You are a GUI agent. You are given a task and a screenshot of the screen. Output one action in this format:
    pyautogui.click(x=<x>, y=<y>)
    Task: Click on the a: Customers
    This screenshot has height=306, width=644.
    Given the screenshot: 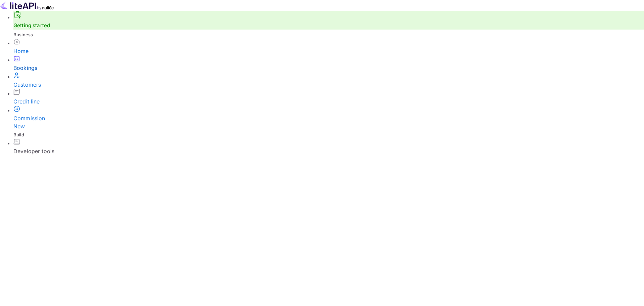 What is the action you would take?
    pyautogui.click(x=329, y=80)
    